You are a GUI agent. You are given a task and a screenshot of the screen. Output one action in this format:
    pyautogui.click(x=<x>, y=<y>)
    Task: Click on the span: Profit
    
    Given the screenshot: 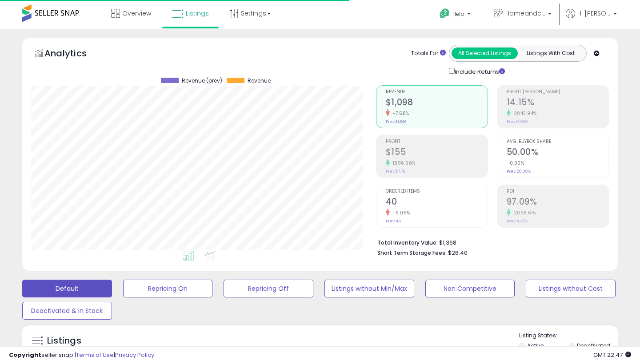 What is the action you would take?
    pyautogui.click(x=436, y=141)
    